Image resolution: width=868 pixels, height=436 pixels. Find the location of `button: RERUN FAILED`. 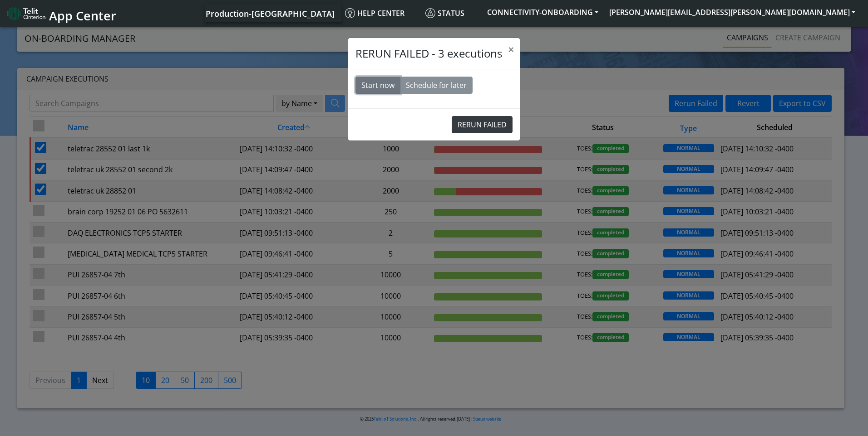

button: RERUN FAILED is located at coordinates (482, 124).